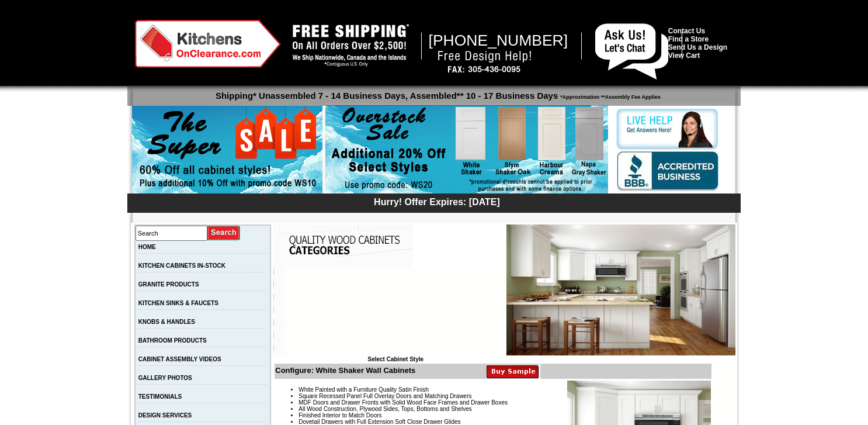 Image resolution: width=868 pixels, height=425 pixels. What do you see at coordinates (684, 55) in the screenshot?
I see `a: View Cart` at bounding box center [684, 55].